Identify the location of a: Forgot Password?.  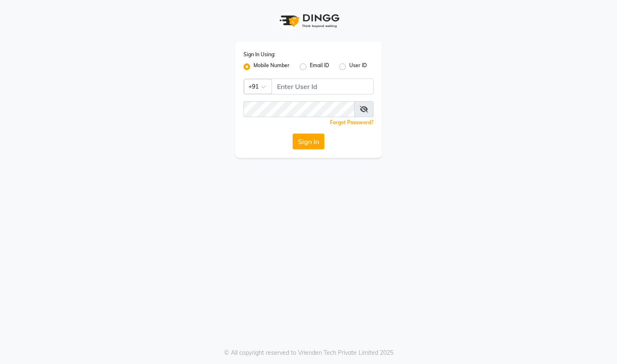
(352, 122).